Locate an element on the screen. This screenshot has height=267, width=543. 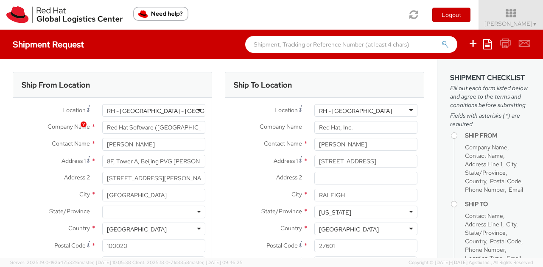
span: Server: 2025.19.0-192a4753216 is located at coordinates (70, 263).